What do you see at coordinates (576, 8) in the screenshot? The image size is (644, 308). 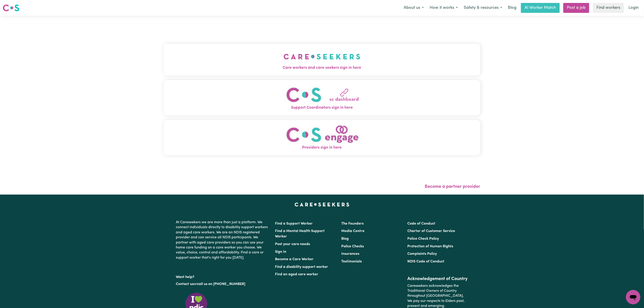 I see `a: Post a job` at bounding box center [576, 8].